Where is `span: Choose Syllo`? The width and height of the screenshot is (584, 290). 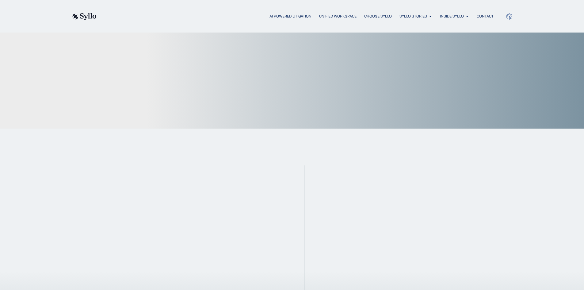 span: Choose Syllo is located at coordinates (378, 16).